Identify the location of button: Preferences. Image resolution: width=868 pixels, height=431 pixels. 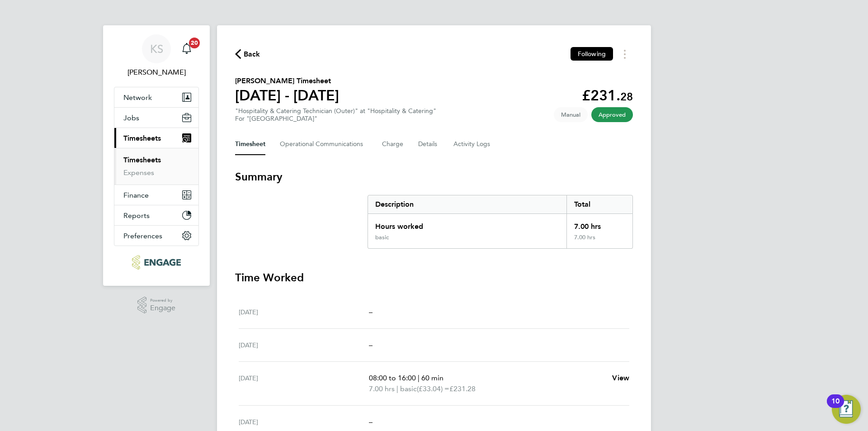
(156, 236).